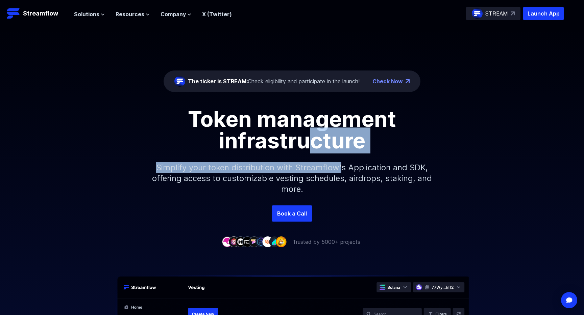 The width and height of the screenshot is (584, 315). What do you see at coordinates (387, 81) in the screenshot?
I see `a: Check Now` at bounding box center [387, 81].